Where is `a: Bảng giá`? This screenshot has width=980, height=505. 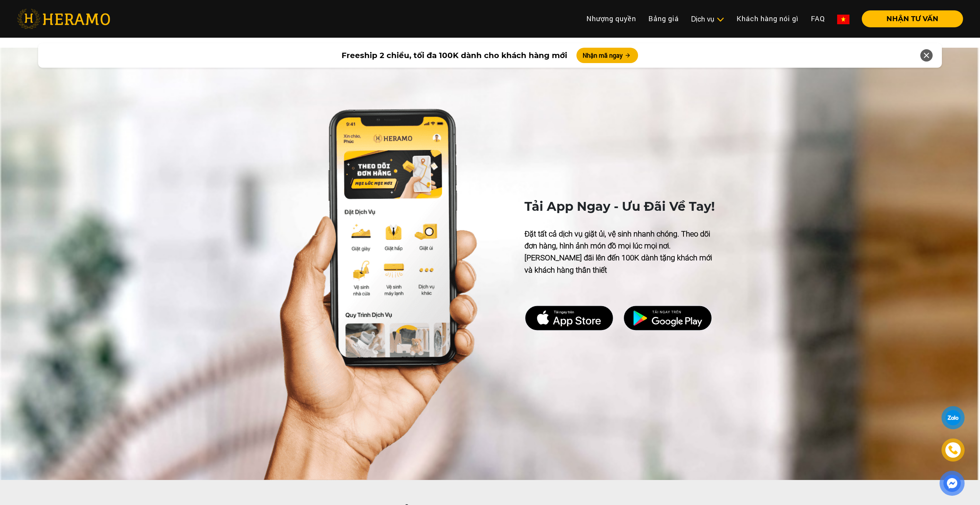
a: Bảng giá is located at coordinates (663, 18).